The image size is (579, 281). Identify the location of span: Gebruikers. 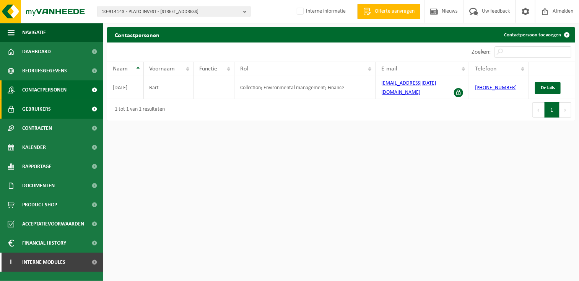
(36, 109).